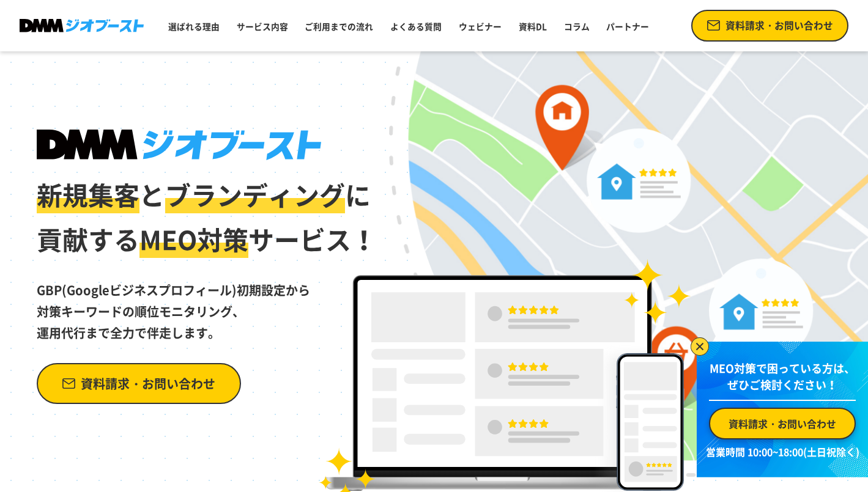 This screenshot has width=868, height=492. I want to click on a: よくある質問, so click(416, 27).